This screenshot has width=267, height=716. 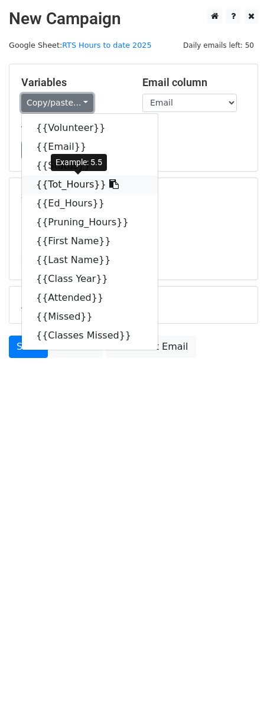 I want to click on div: Chat Widget, so click(x=237, y=688).